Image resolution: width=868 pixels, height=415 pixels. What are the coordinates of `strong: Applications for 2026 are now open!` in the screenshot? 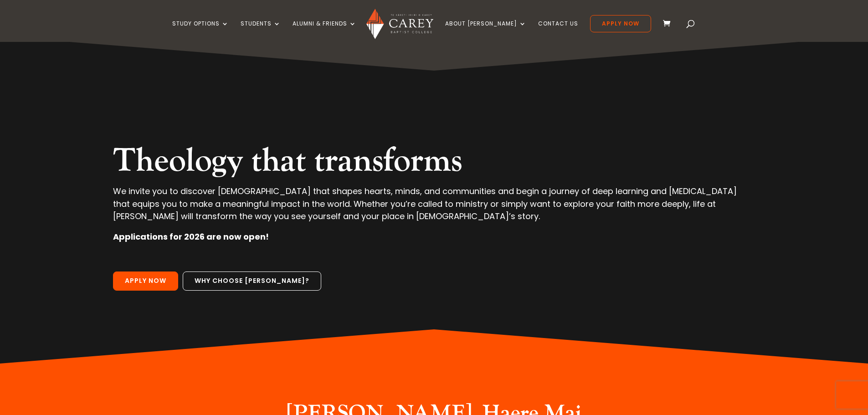 It's located at (191, 236).